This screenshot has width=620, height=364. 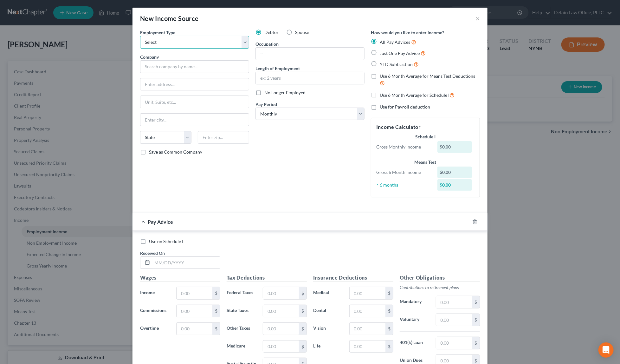 I want to click on label: Dental, so click(x=328, y=311).